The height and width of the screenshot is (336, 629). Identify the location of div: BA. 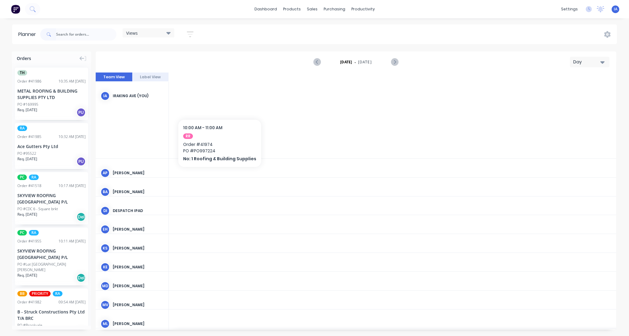
(105, 192).